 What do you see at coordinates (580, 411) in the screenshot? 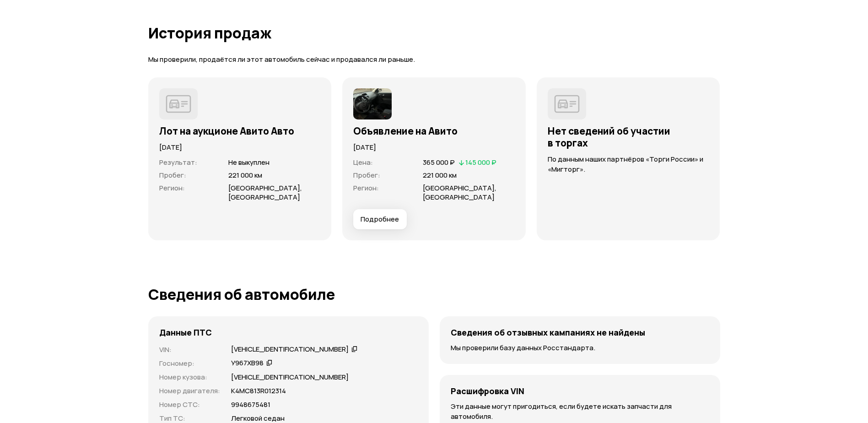
I see `p: Эти данные могут пригодиться, если будете искать запчасти для автомобиля.` at bounding box center [580, 411].